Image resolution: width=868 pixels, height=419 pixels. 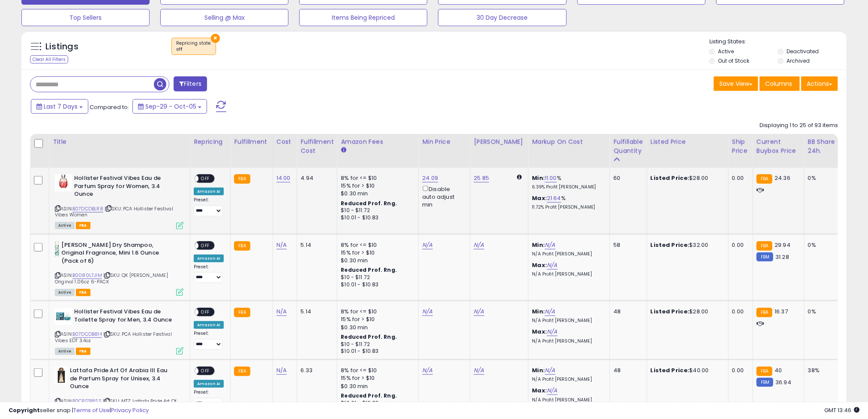 What do you see at coordinates (363, 18) in the screenshot?
I see `button: Items Being Repriced` at bounding box center [363, 18].